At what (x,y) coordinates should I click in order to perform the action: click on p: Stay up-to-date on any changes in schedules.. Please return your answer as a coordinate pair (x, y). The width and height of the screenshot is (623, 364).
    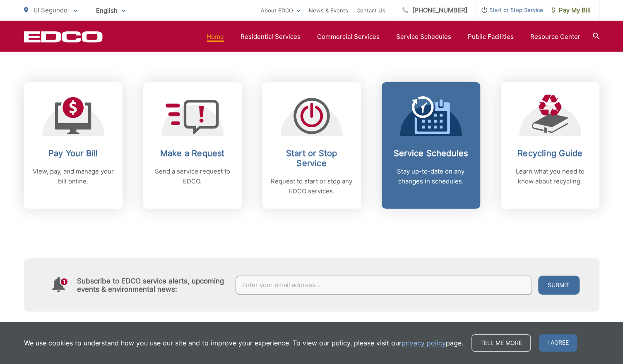
    Looking at the image, I should click on (431, 177).